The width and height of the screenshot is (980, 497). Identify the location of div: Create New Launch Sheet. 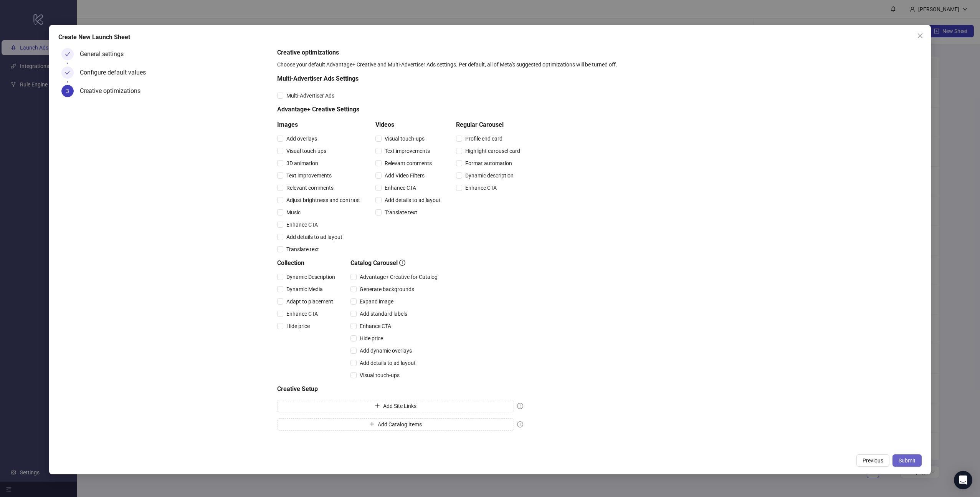
(490, 37).